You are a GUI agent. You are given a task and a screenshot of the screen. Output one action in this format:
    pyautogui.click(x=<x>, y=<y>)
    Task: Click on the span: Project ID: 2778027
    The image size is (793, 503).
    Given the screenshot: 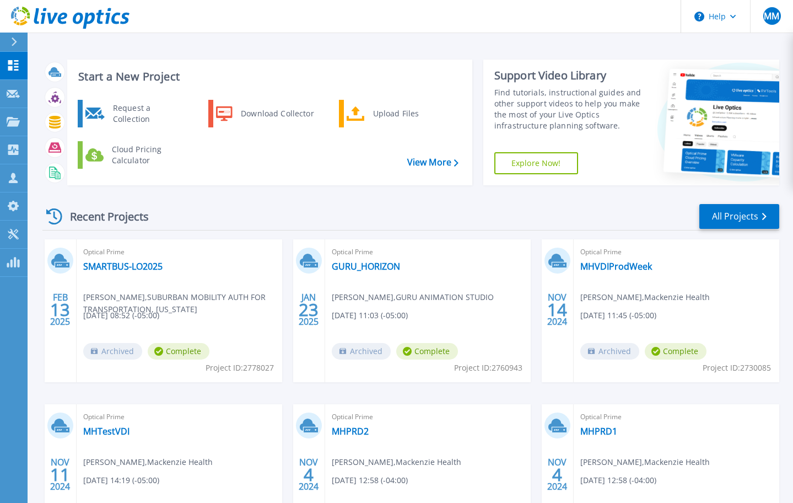 What is the action you would take?
    pyautogui.click(x=240, y=368)
    